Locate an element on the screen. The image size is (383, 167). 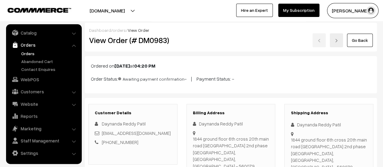
a: Marketing is located at coordinates (44, 129).